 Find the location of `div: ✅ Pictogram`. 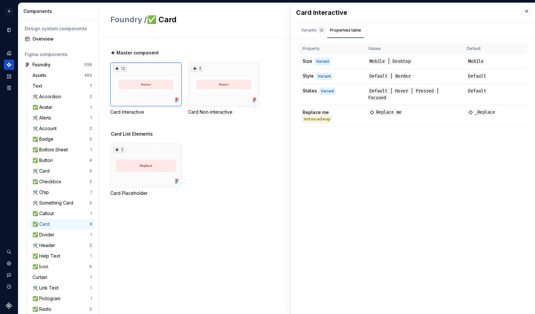

div: ✅ Pictogram is located at coordinates (48, 298).